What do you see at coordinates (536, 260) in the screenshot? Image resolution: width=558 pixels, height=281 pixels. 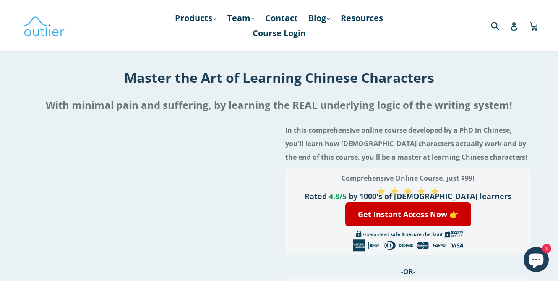 I see `inbox-online-store-chat: Shopify online store chat` at bounding box center [536, 260].